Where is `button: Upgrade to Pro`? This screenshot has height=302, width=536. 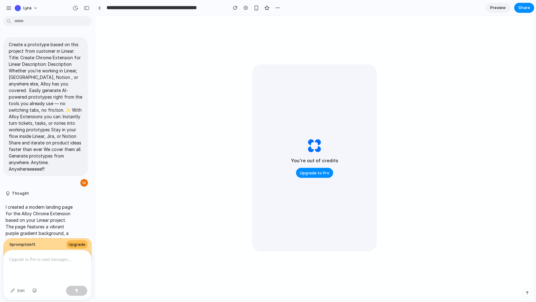 button: Upgrade to Pro is located at coordinates (315, 173).